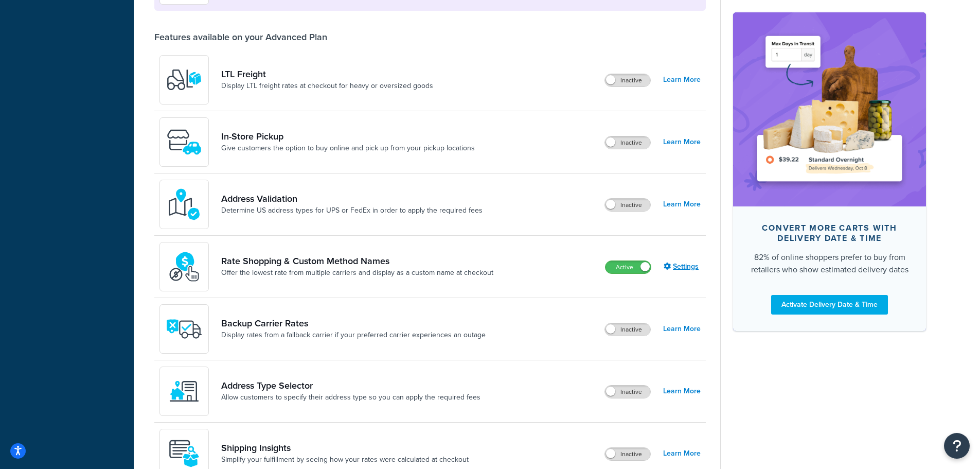  I want to click on a: Shipping Insights, so click(345, 448).